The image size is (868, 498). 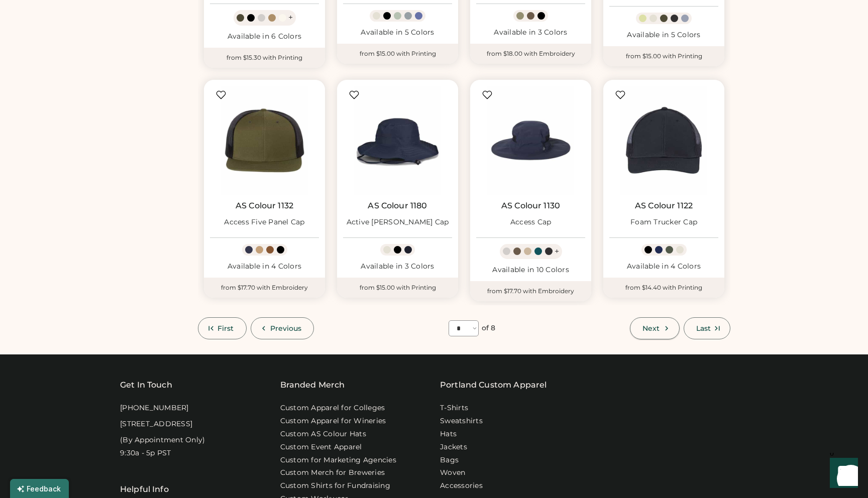 I want to click on button: Next, so click(x=654, y=328).